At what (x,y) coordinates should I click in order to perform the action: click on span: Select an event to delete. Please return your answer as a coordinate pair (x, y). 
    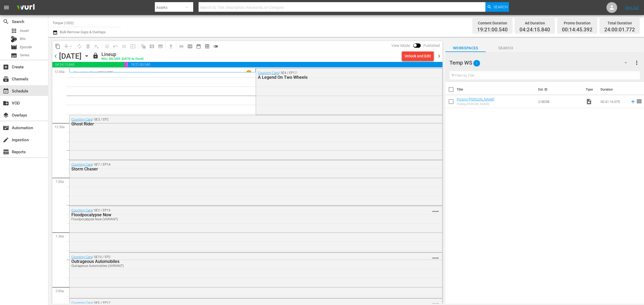
    Looking at the image, I should click on (88, 46).